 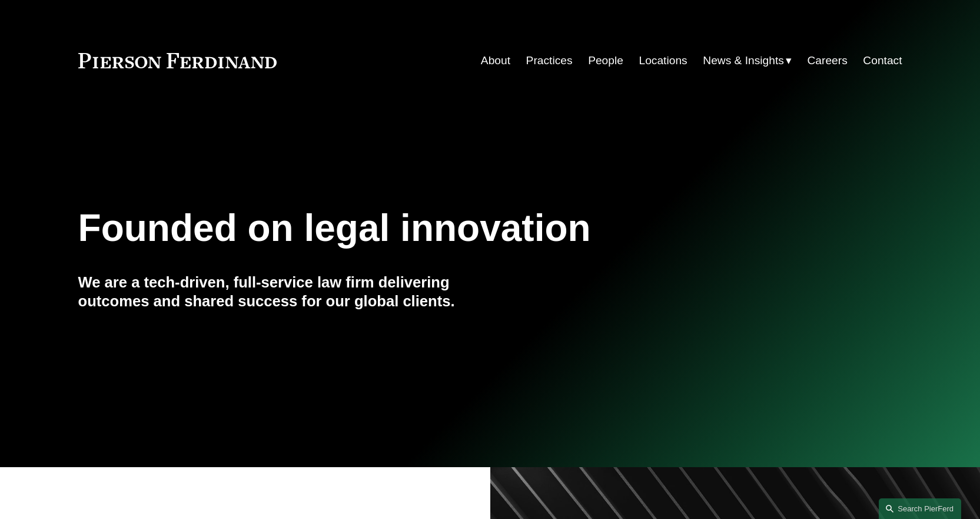 What do you see at coordinates (828, 60) in the screenshot?
I see `a: Careers` at bounding box center [828, 60].